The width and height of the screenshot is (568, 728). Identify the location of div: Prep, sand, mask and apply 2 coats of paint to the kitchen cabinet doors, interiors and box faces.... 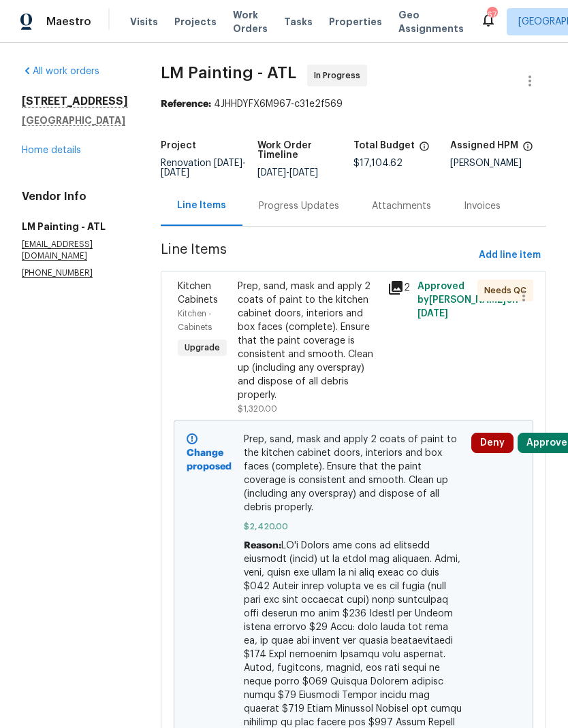
(309, 341).